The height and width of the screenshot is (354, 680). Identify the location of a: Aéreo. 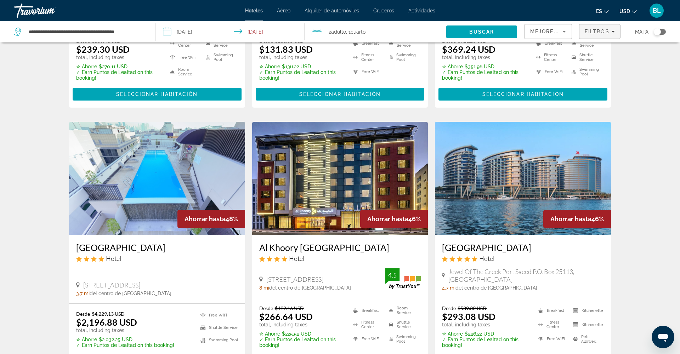
(284, 11).